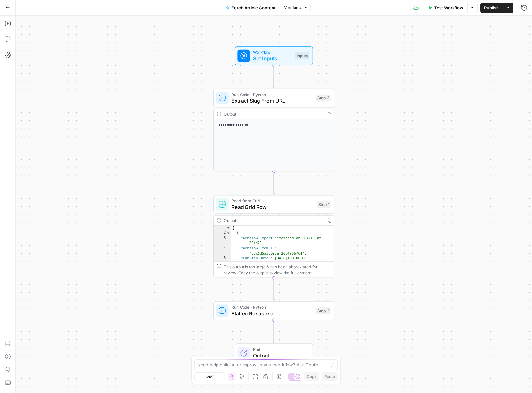  Describe the element at coordinates (324, 98) in the screenshot. I see `div: Step 3` at that location.